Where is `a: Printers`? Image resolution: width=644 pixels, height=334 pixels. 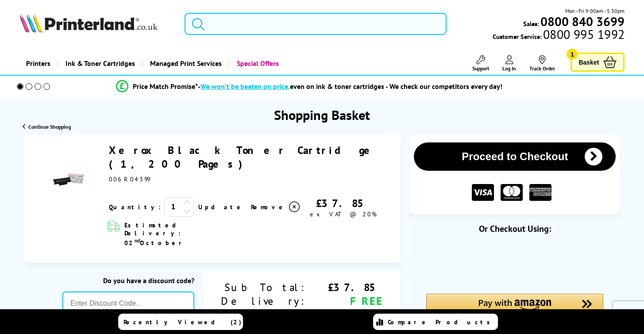 a: Printers is located at coordinates (38, 63).